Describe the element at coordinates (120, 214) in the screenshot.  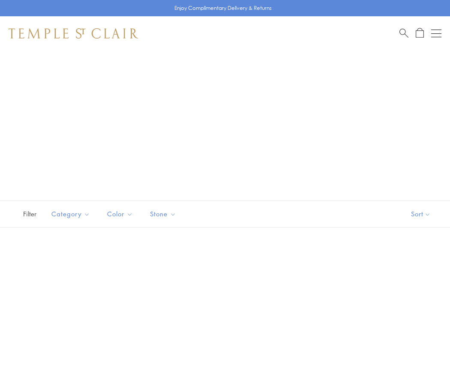
I see `button: Color` at that location.